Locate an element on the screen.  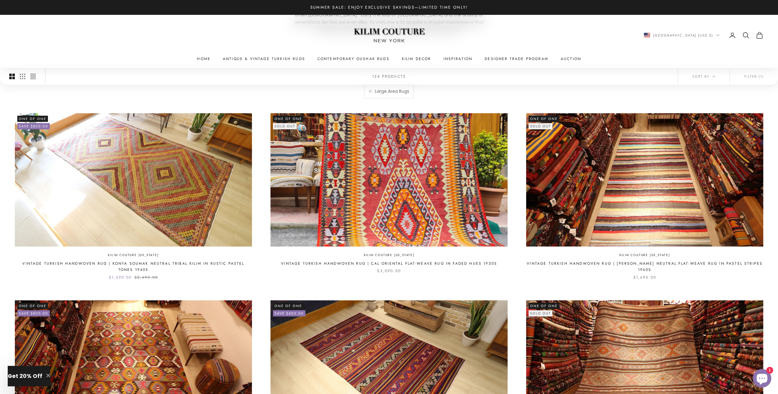
a: Antique & Vintage Turkish Rugs is located at coordinates (264, 59).